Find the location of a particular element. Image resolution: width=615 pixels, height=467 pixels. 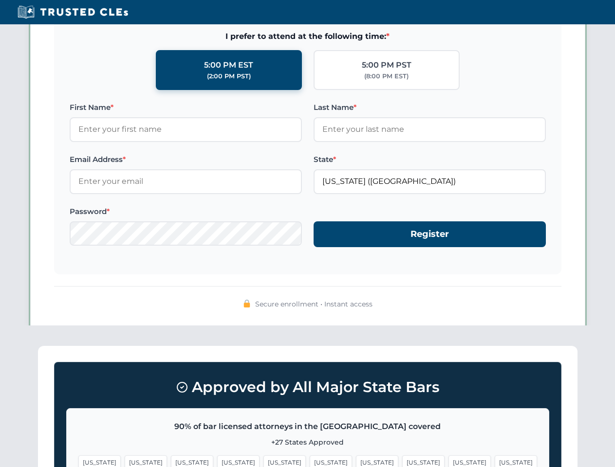

p: +27 States Approved is located at coordinates (308, 442).